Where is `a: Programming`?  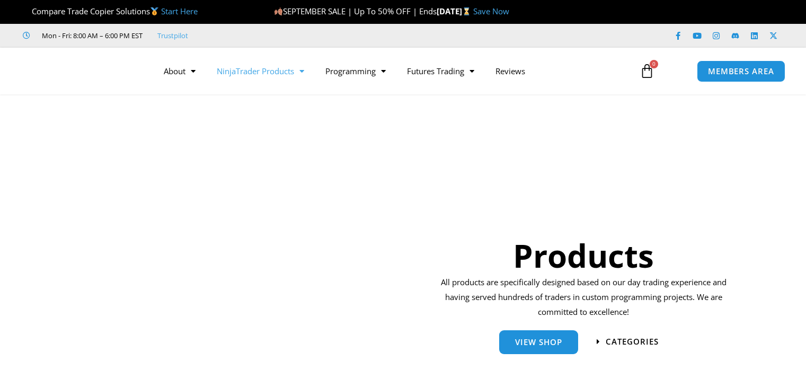
a: Programming is located at coordinates (356, 71).